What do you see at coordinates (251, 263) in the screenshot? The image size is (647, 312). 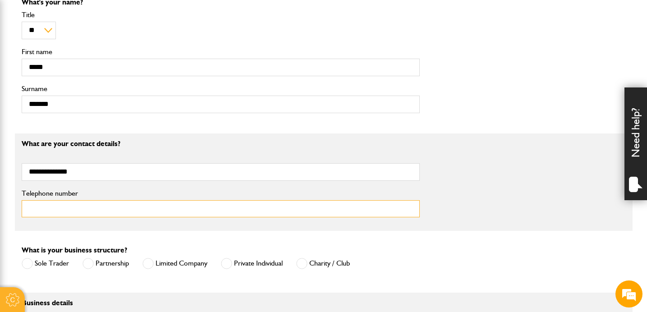 I see `label: Private Individual` at bounding box center [251, 263].